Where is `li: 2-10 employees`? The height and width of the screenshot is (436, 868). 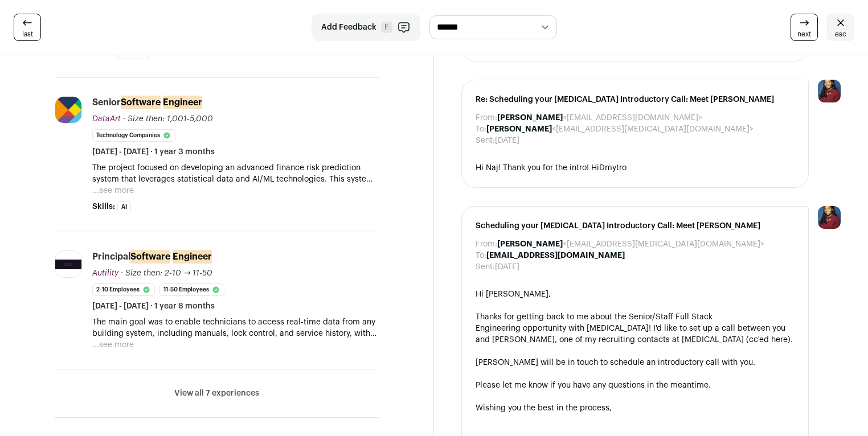
li: 2-10 employees is located at coordinates (124, 290).